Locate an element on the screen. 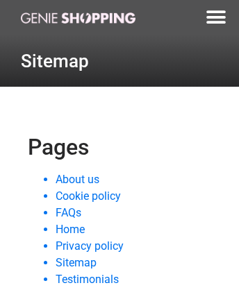 The width and height of the screenshot is (239, 290). a: Home is located at coordinates (70, 229).